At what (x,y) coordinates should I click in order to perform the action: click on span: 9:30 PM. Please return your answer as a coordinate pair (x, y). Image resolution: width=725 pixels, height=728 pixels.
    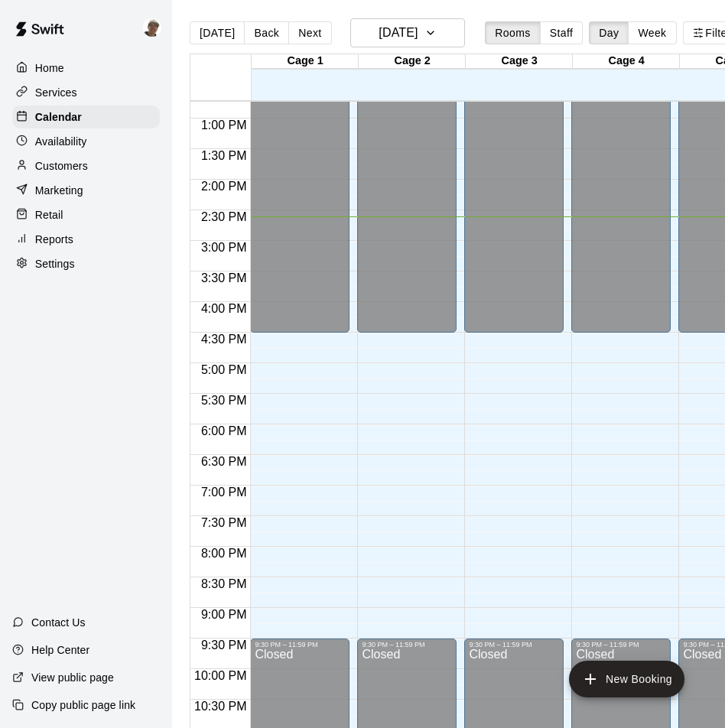
    Looking at the image, I should click on (224, 644).